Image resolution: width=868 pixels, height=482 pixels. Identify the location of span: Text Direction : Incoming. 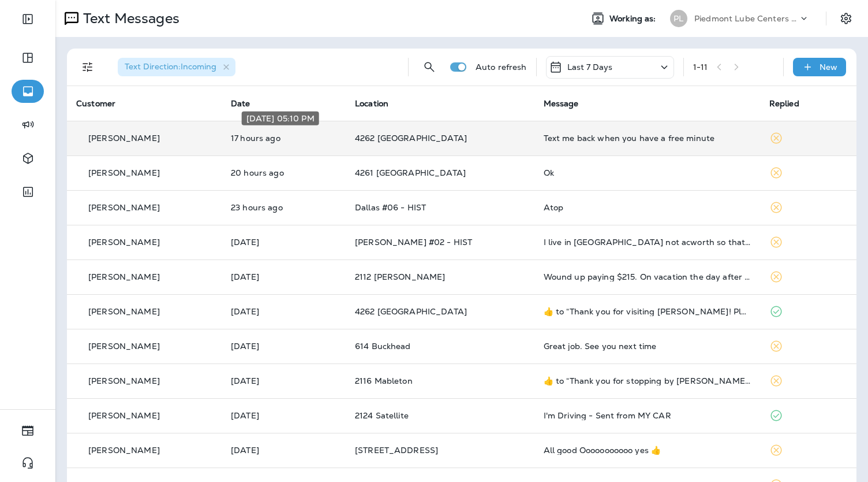
(170, 67).